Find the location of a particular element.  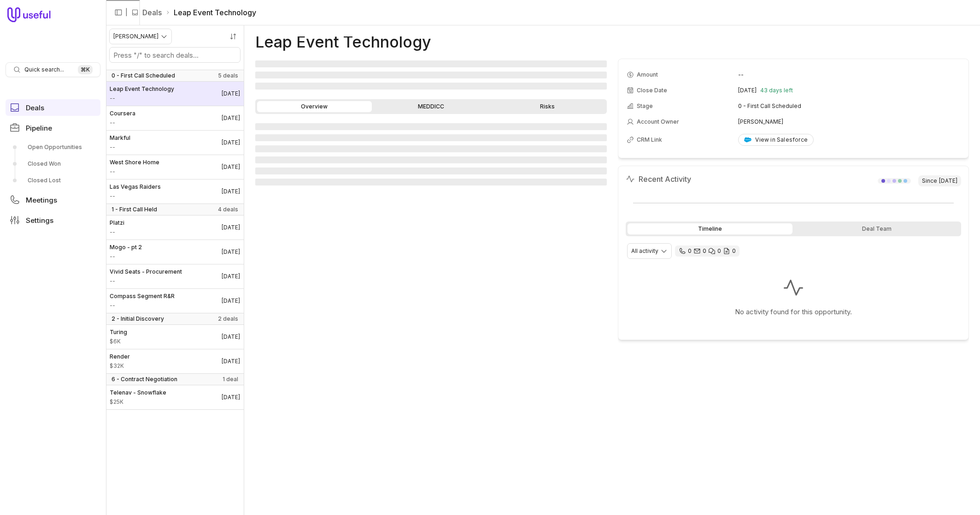

div: Deal Team is located at coordinates (877, 229).